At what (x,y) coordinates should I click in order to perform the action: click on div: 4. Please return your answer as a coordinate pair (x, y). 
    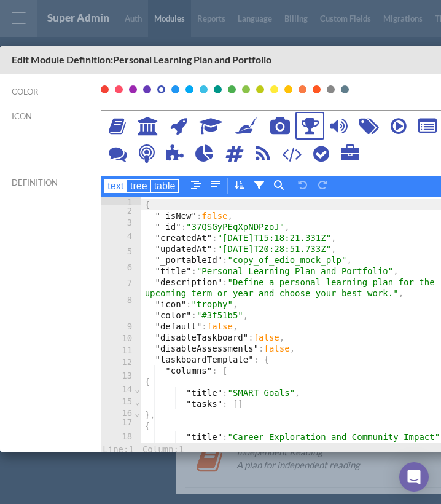
    Looking at the image, I should click on (124, 238).